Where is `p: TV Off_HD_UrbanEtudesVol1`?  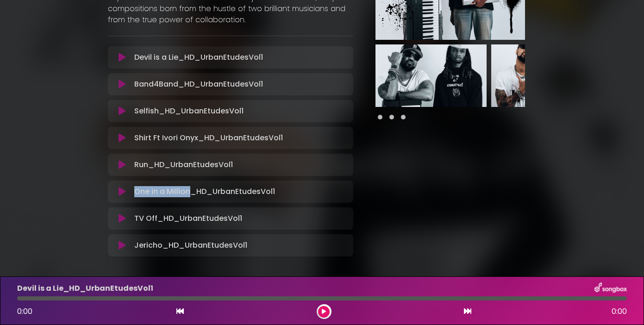
p: TV Off_HD_UrbanEtudesVol1 is located at coordinates (188, 218).